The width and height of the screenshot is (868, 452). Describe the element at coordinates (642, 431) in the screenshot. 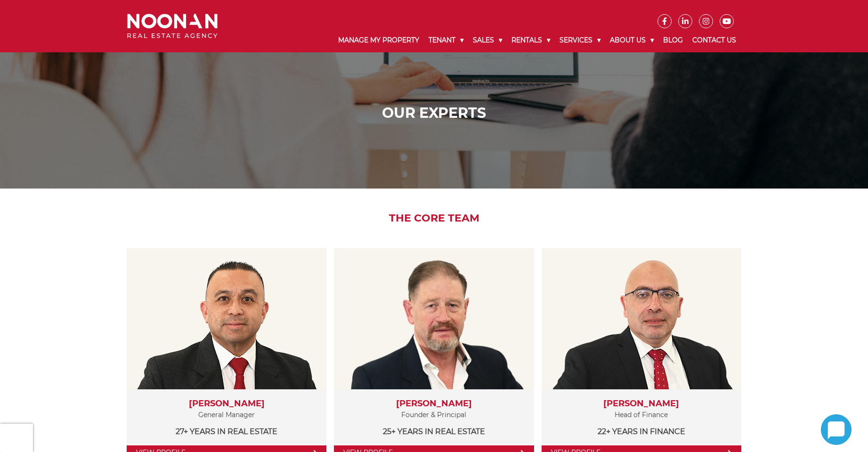

I see `p: 22+ years in Finance` at that location.